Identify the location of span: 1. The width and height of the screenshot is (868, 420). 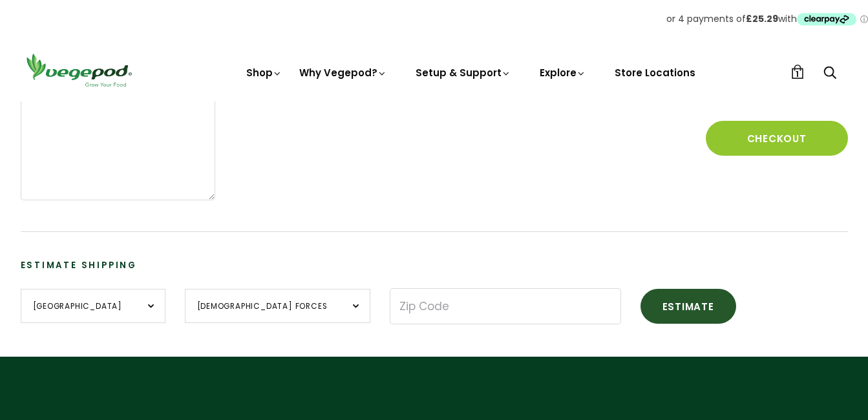
(797, 74).